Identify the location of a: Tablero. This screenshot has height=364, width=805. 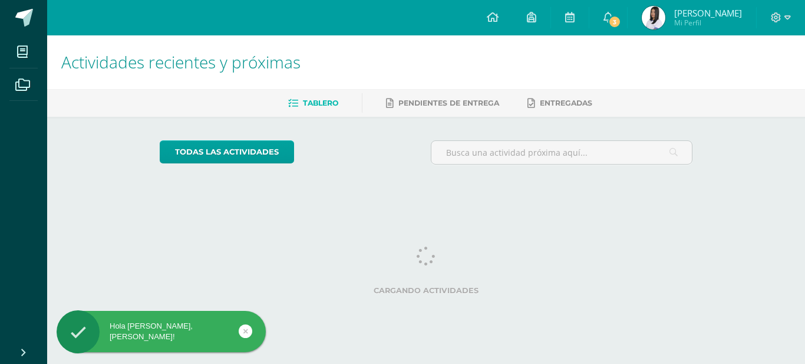
(313, 103).